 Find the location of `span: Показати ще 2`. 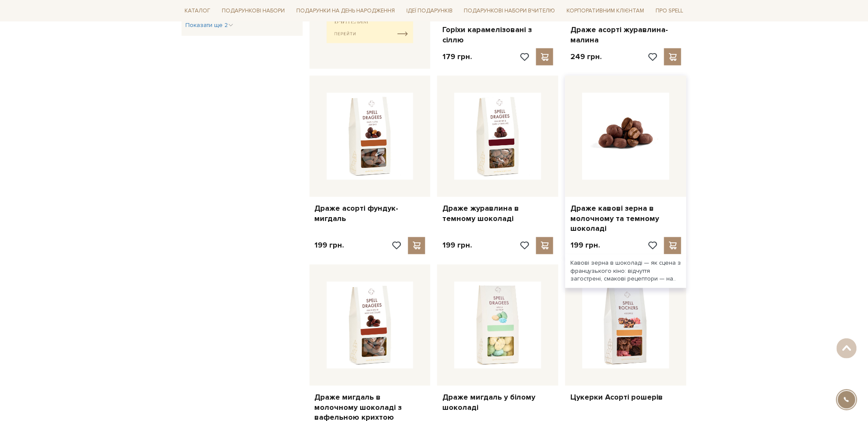

span: Показати ще 2 is located at coordinates (209, 25).